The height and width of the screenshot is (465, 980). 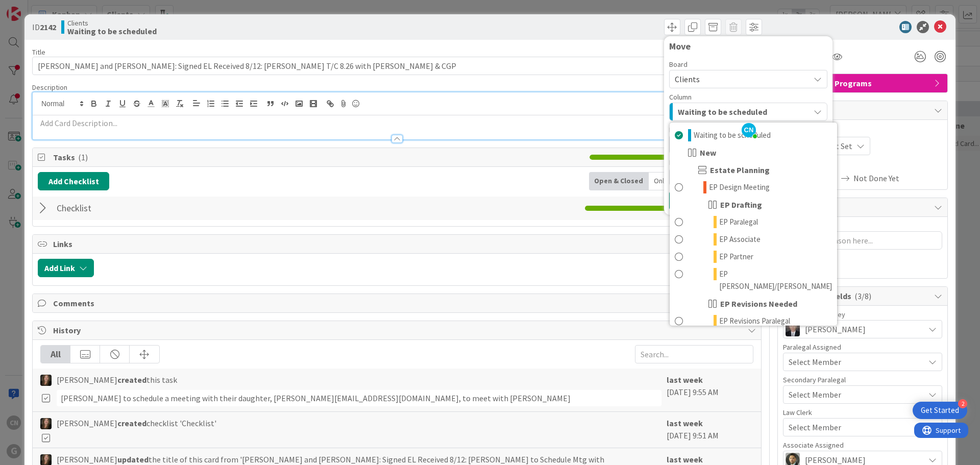 I want to click on span: EP Revisions Needed, so click(x=758, y=304).